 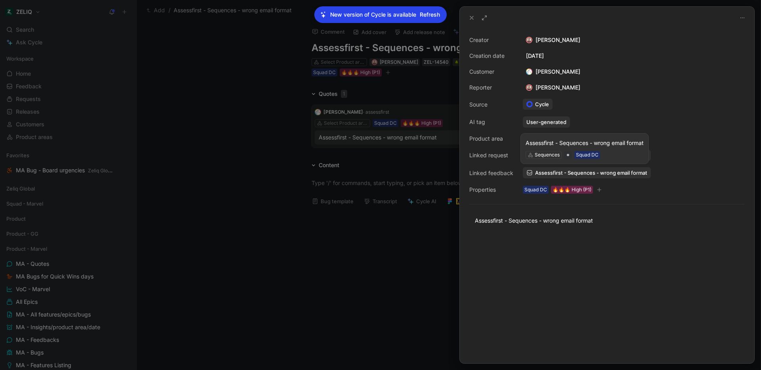 What do you see at coordinates (491, 72) in the screenshot?
I see `div: Customer` at bounding box center [491, 72].